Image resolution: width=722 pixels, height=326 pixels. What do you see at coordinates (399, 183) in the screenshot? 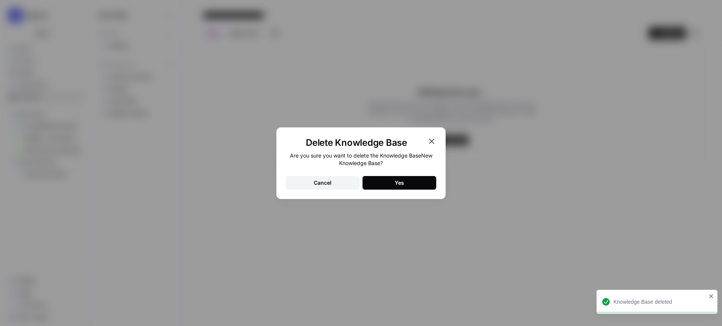
I see `button: Yes` at bounding box center [399, 183].